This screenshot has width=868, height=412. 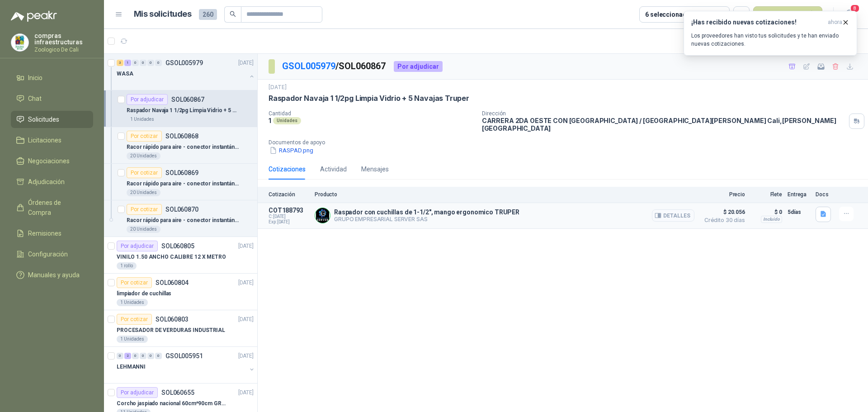 What do you see at coordinates (48, 254) in the screenshot?
I see `span: Configuración` at bounding box center [48, 254].